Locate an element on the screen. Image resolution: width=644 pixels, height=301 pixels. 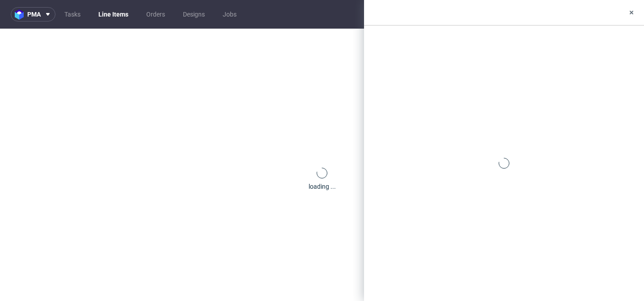
div: loading ... is located at coordinates (322, 186).